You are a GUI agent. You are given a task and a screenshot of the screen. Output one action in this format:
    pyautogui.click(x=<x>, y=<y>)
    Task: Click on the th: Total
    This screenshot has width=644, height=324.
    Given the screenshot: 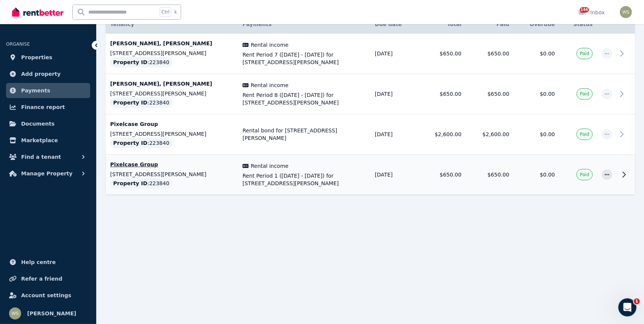 What is the action you would take?
    pyautogui.click(x=443, y=24)
    